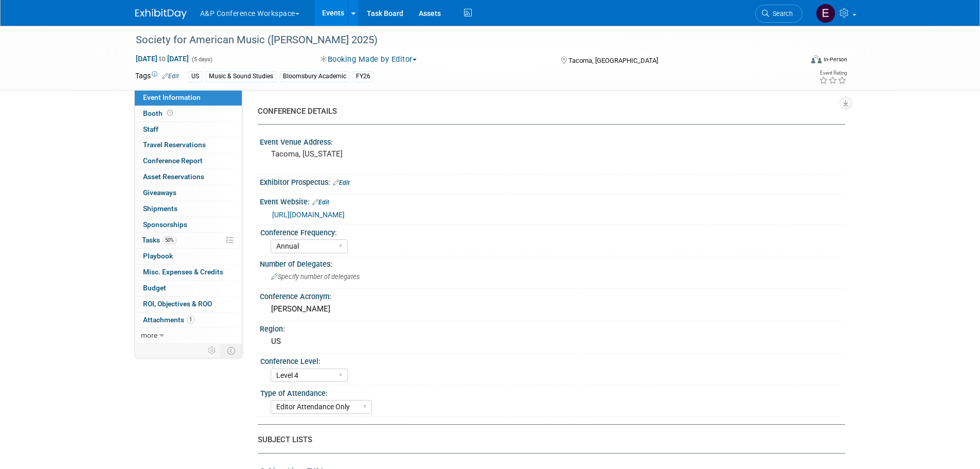 Image resolution: width=980 pixels, height=469 pixels. I want to click on div: In-Person, so click(835, 59).